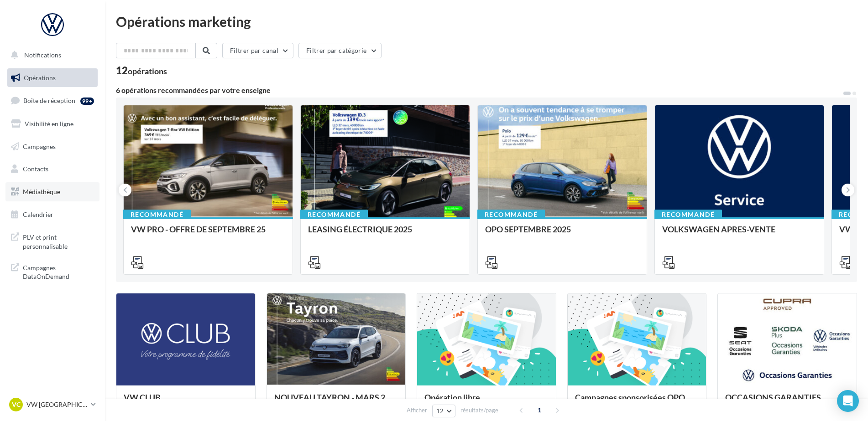 This screenshot has height=421, width=868. Describe the element at coordinates (53, 241) in the screenshot. I see `a: PLV et print personnalisable` at that location.